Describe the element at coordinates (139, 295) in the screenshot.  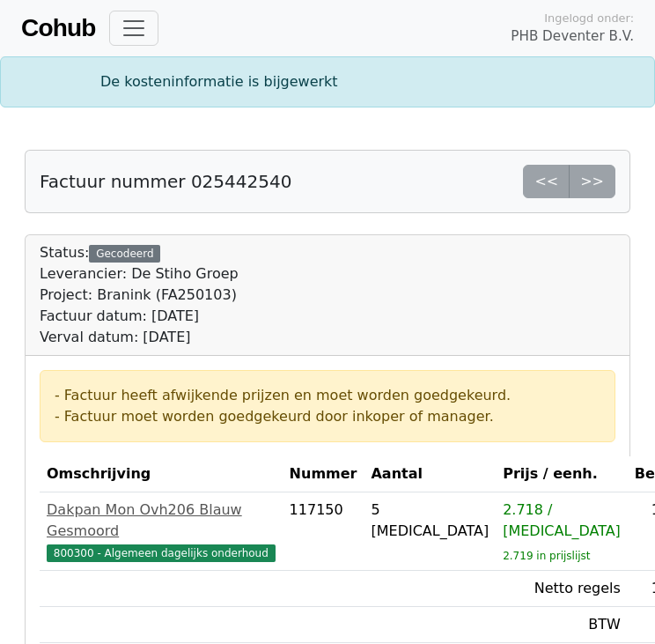
I see `div: Status:` at that location.